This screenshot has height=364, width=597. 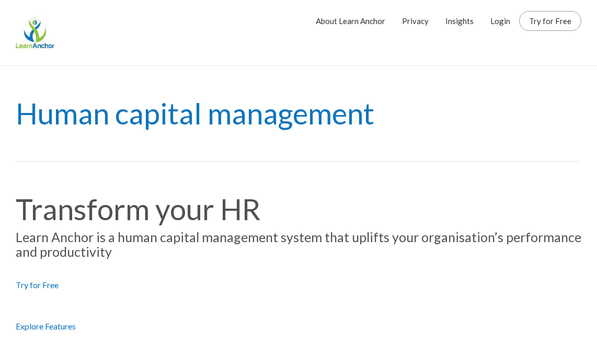 What do you see at coordinates (350, 21) in the screenshot?
I see `a: About Learn Anchor` at bounding box center [350, 21].